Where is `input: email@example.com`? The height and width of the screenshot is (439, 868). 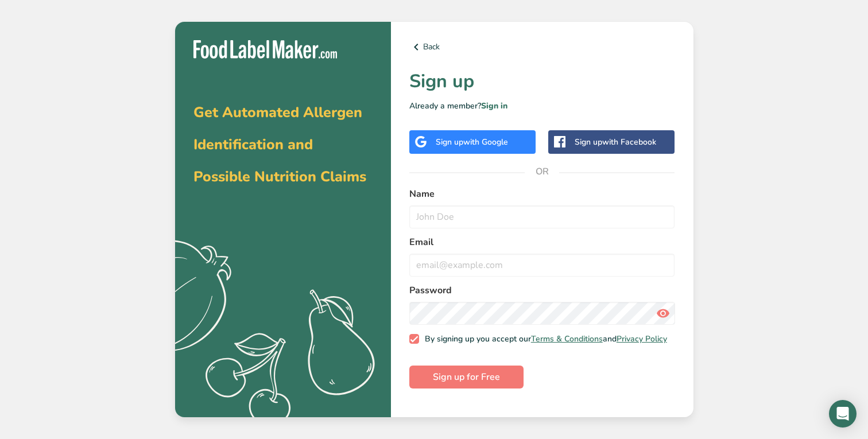
input: email@example.com is located at coordinates (542, 265).